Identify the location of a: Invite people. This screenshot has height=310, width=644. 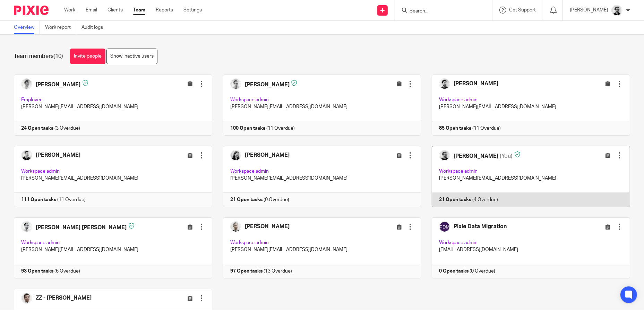
(88, 56).